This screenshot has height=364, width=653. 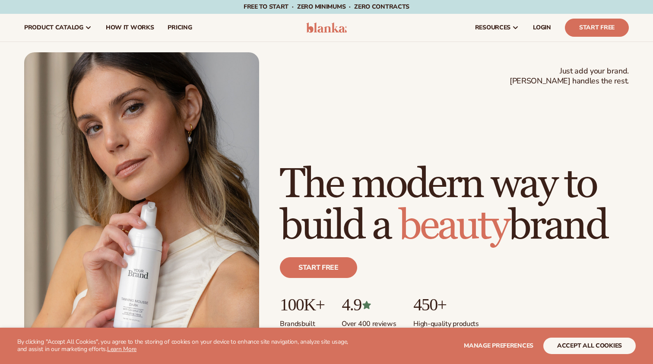 I want to click on a: Learn More, so click(x=122, y=349).